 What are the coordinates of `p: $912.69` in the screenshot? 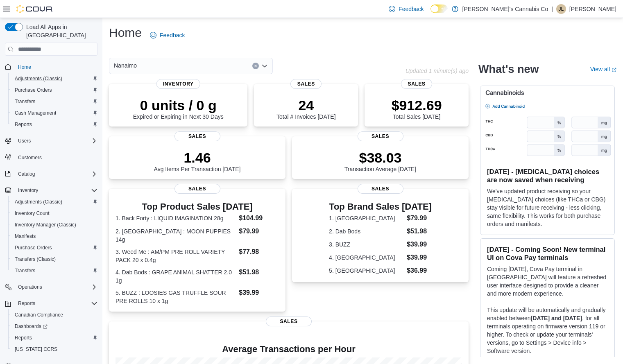 It's located at (416, 105).